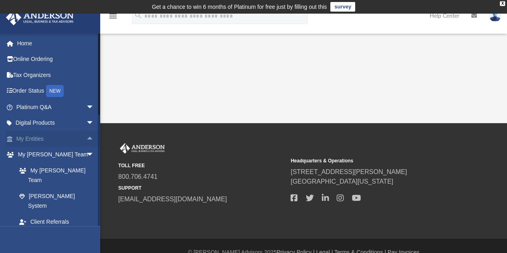 This screenshot has width=507, height=253. I want to click on i: menu, so click(113, 16).